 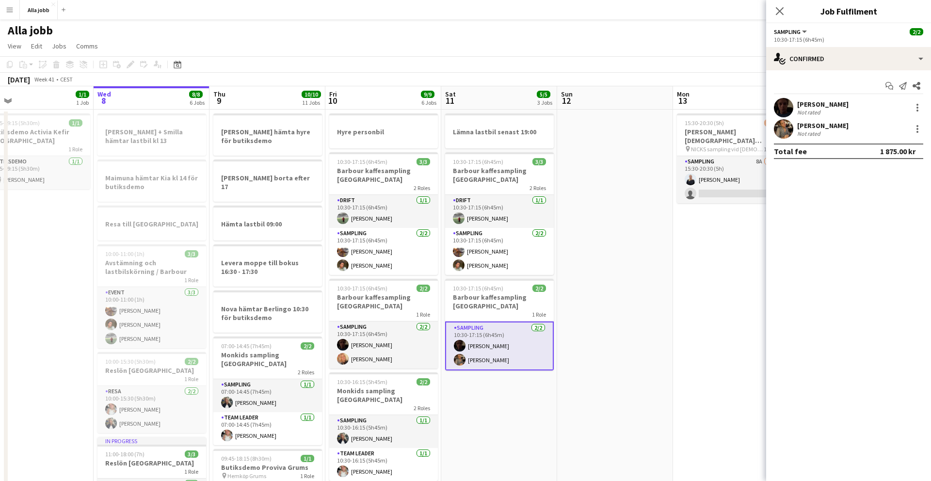 What do you see at coordinates (810, 112) in the screenshot?
I see `div: Not rated` at bounding box center [810, 112].